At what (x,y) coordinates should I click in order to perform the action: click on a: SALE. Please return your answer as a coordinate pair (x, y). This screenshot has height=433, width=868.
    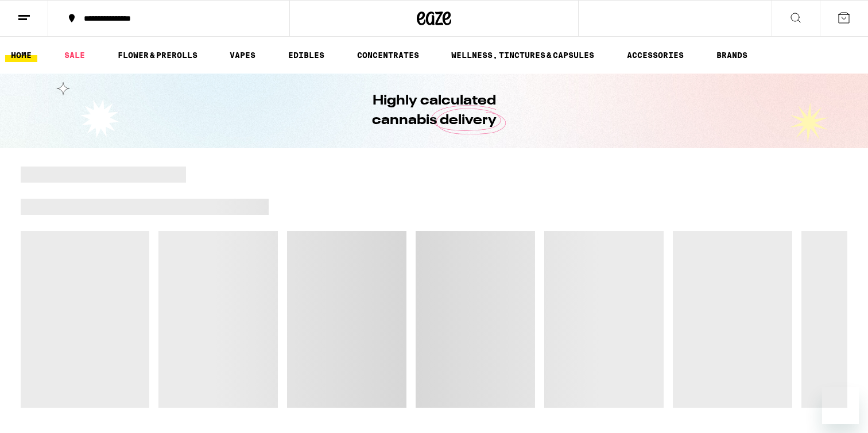
    Looking at the image, I should click on (74, 55).